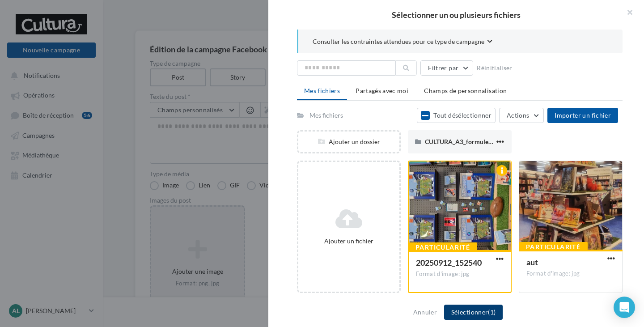 This screenshot has height=327, width=644. Describe the element at coordinates (456, 15) in the screenshot. I see `h2: Sélectionner un ou plusieurs fichiers` at that location.